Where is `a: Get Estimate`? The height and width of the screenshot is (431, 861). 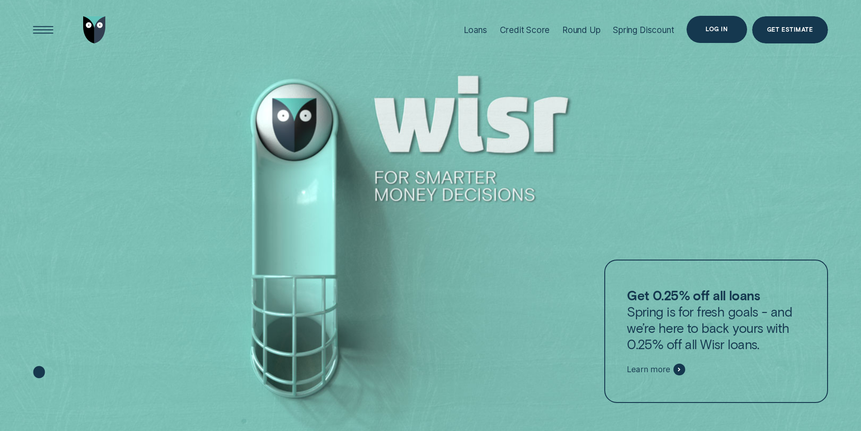 a: Get Estimate is located at coordinates (790, 30).